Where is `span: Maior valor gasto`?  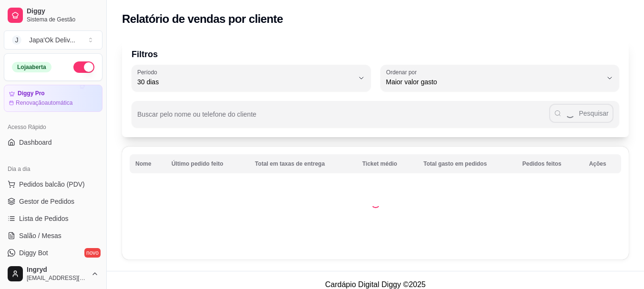
span: Maior valor gasto is located at coordinates (494, 82).